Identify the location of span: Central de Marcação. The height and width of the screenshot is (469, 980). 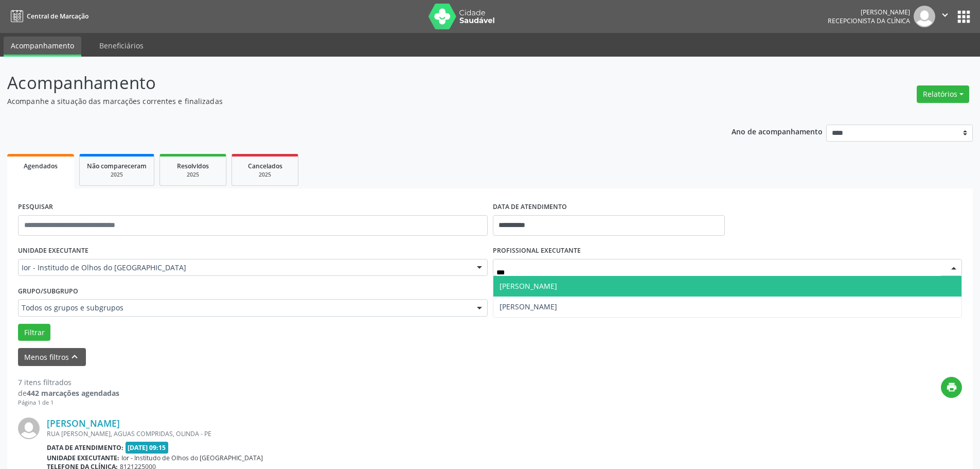
(57, 16).